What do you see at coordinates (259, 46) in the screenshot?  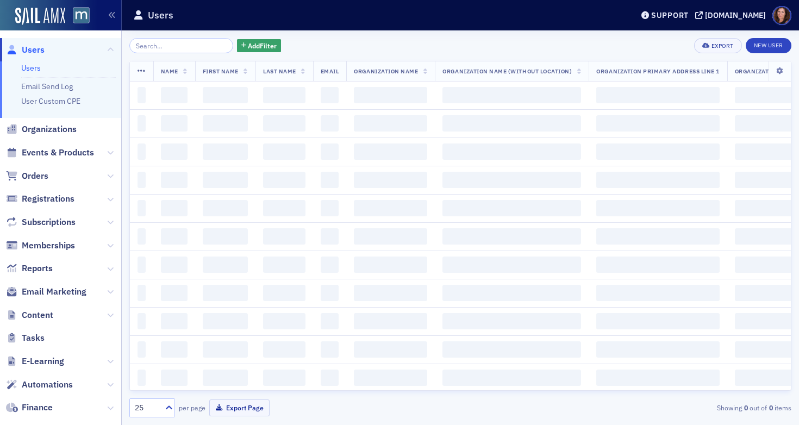 I see `button: AddFilter` at bounding box center [259, 46].